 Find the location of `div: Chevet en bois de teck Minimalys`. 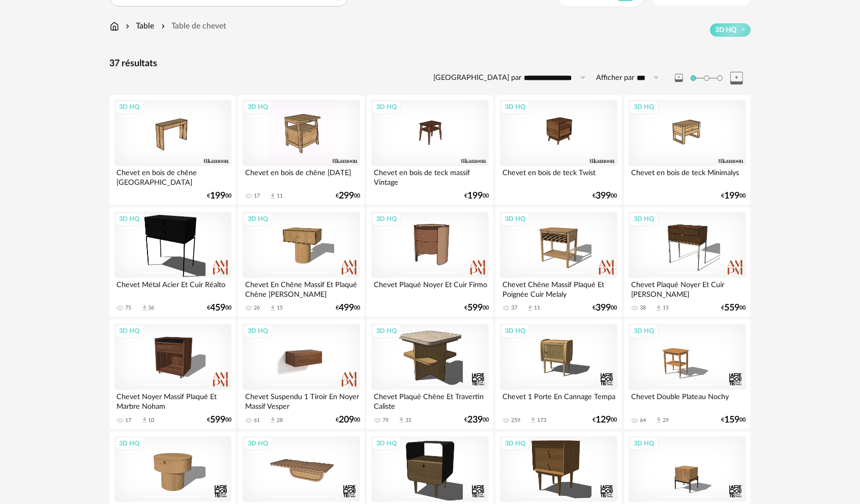

div: Chevet en bois de teck Minimalys is located at coordinates (687, 176).